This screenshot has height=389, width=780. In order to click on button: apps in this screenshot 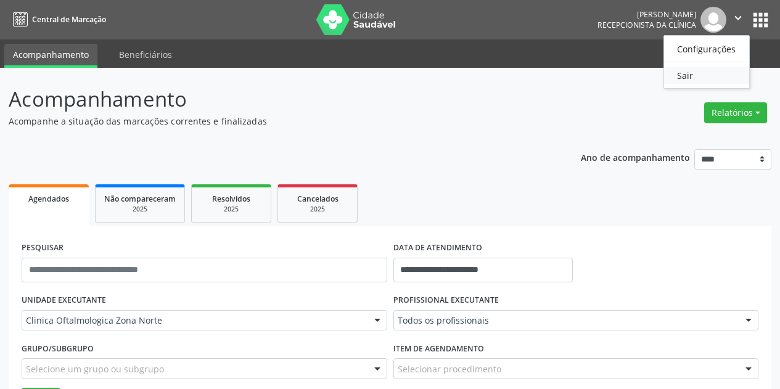, I will do `click(761, 20)`.